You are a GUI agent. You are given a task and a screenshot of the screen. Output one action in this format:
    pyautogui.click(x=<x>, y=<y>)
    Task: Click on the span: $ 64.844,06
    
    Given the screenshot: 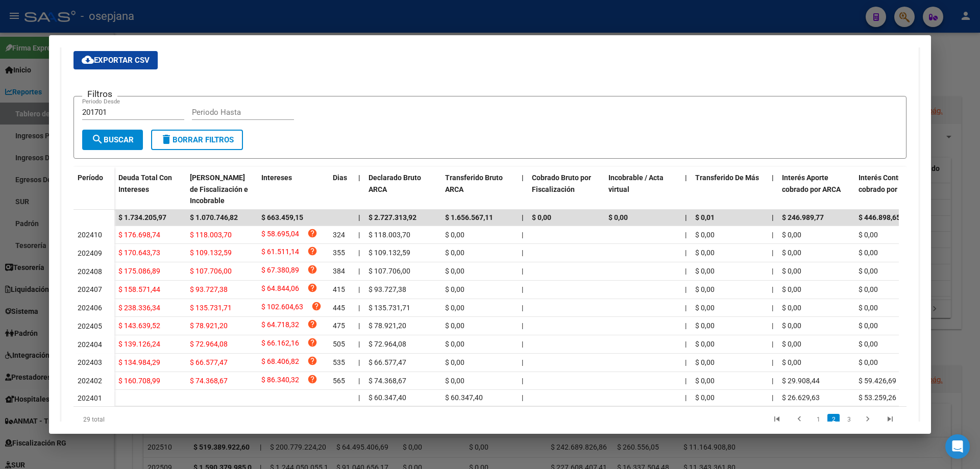 What is the action you would take?
    pyautogui.click(x=280, y=289)
    